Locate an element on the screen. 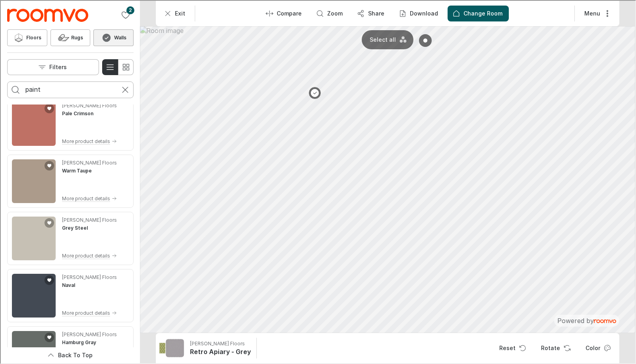 This screenshot has height=364, width=636. div: See Pale Crimson in the room is located at coordinates (70, 123).